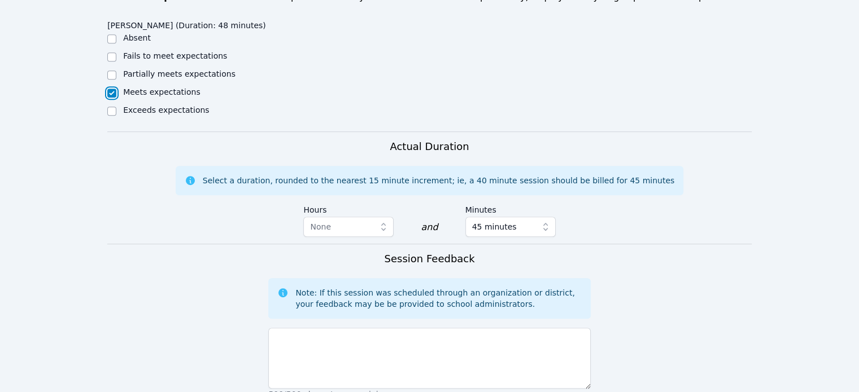 The image size is (859, 392). What do you see at coordinates (429, 228) in the screenshot?
I see `div: and` at bounding box center [429, 228].